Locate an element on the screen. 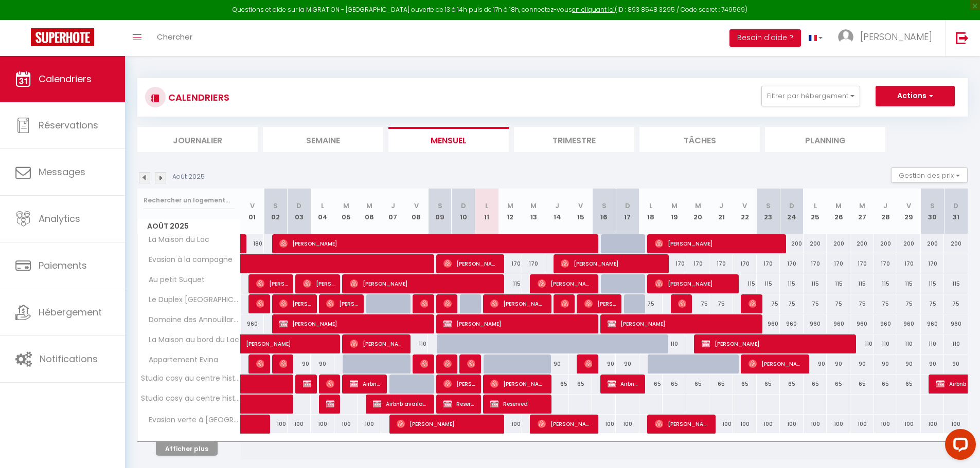 The image size is (980, 468). span: Chercher is located at coordinates (175, 36).